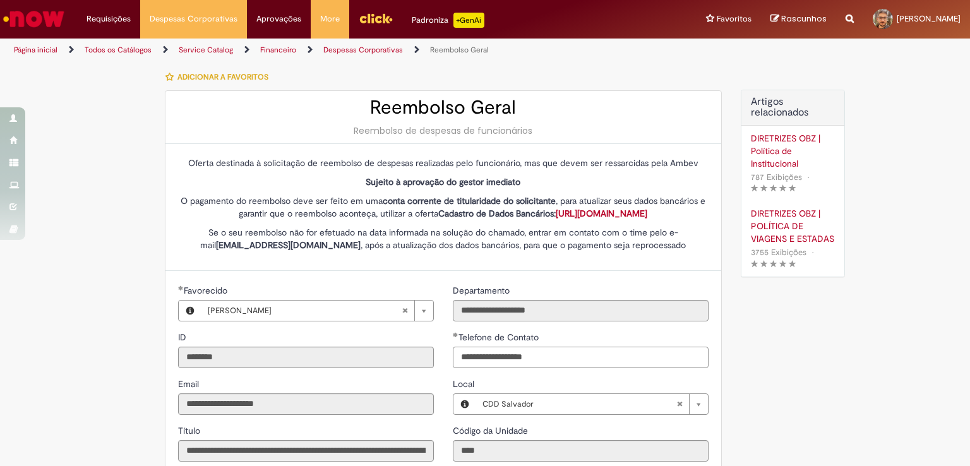 This screenshot has height=466, width=970. I want to click on a: DIRETRIZES OBZ | POLÍTICA DE VIAGENS E ESTADAS, so click(792, 226).